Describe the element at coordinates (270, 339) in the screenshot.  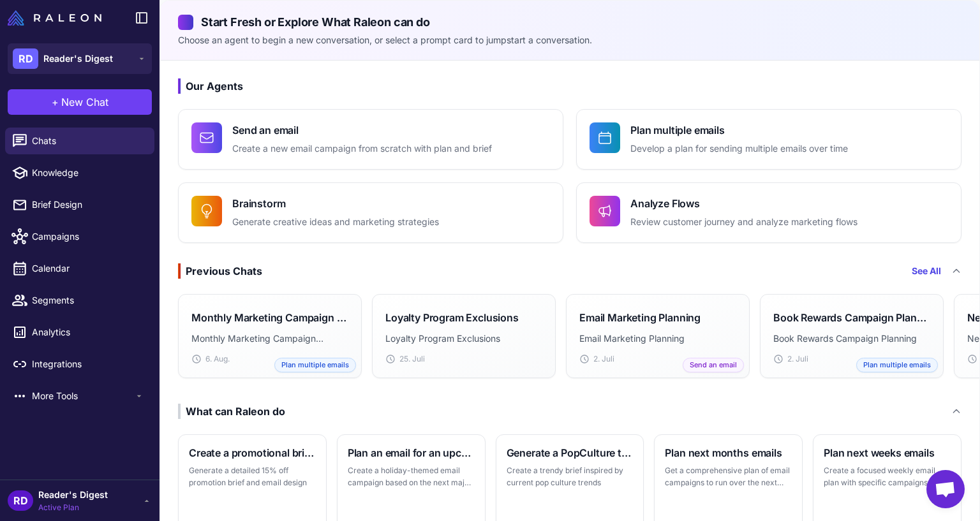
I see `p: Monthly Marketing Campaign Planning` at that location.